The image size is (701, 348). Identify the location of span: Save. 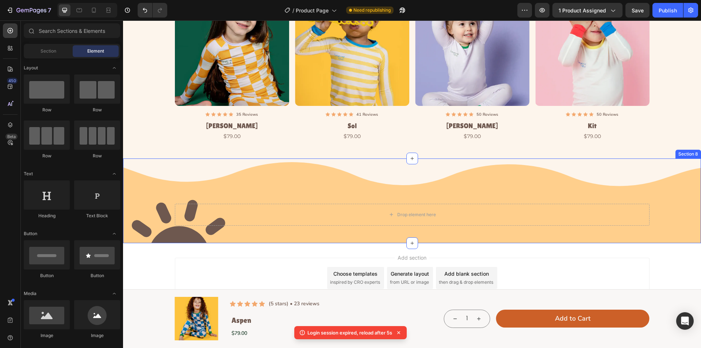
(637, 10).